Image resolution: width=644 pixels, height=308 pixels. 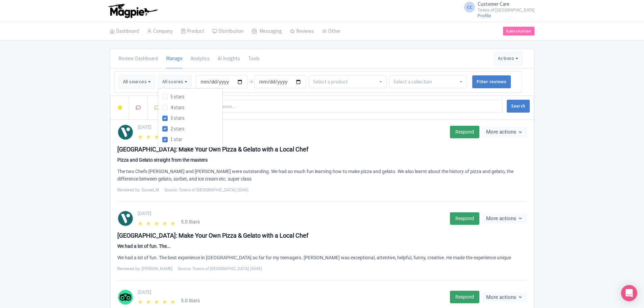 What do you see at coordinates (229, 59) in the screenshot?
I see `a: AI Insights` at bounding box center [229, 59].